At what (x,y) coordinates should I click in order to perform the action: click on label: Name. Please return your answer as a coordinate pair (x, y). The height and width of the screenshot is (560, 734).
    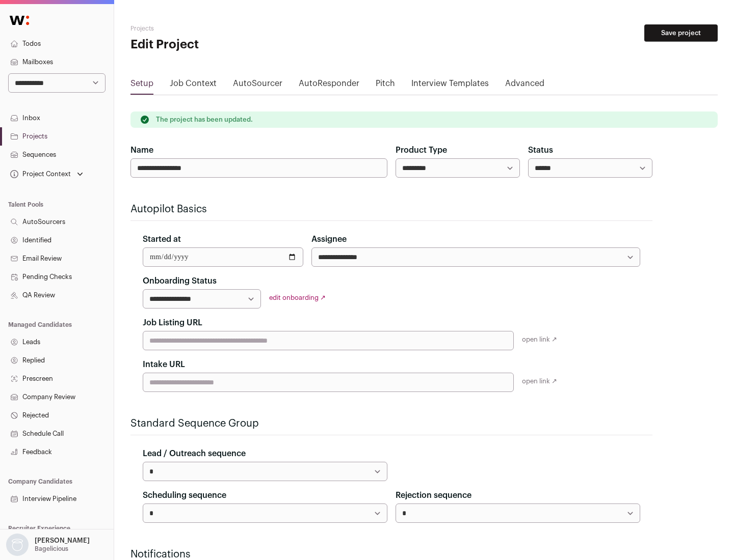
    Looking at the image, I should click on (142, 151).